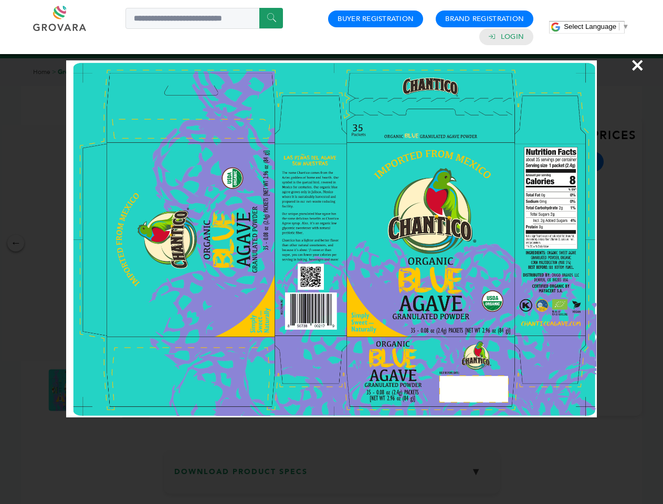 Image resolution: width=663 pixels, height=504 pixels. I want to click on a: Buyer Registration, so click(375, 19).